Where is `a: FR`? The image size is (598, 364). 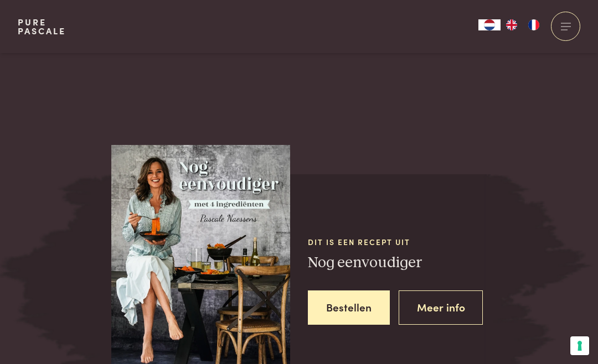 a: FR is located at coordinates (534, 25).